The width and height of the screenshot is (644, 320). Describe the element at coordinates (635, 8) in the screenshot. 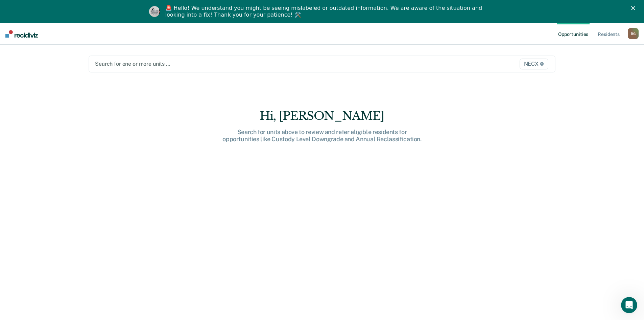

I see `div: Close` at that location.